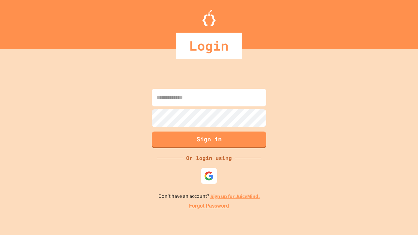  Describe the element at coordinates (209, 206) in the screenshot. I see `a: Forgot Password` at that location.